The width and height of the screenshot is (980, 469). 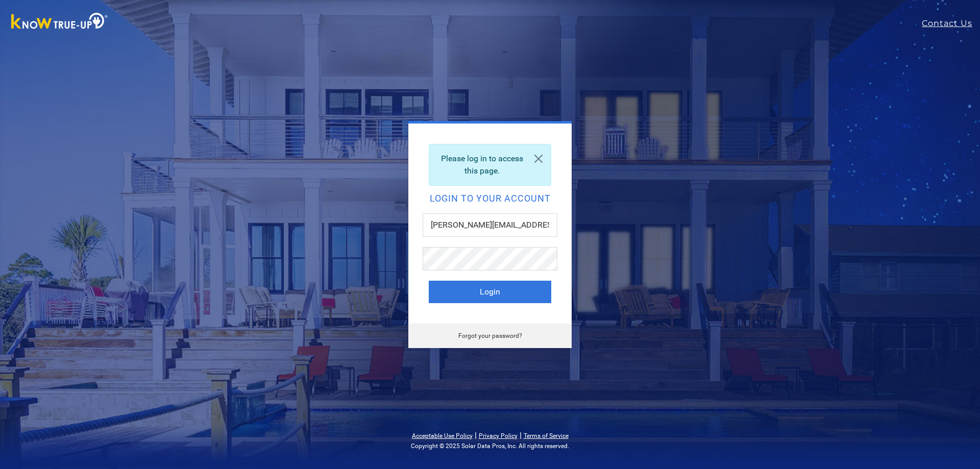 I want to click on img: Know True-Up, so click(x=59, y=22).